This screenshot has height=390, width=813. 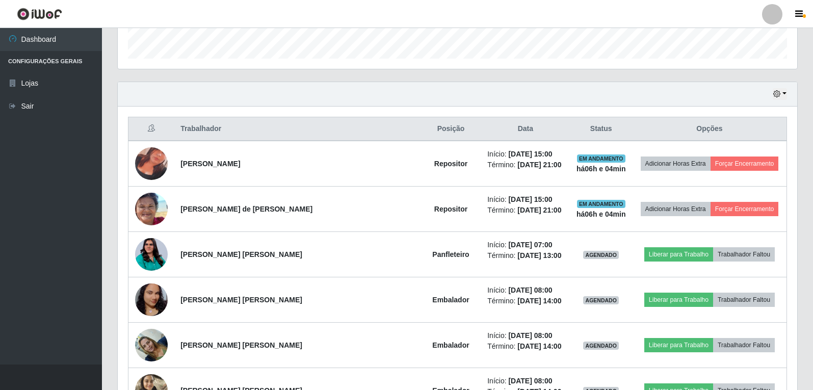 I want to click on th: Posição, so click(x=451, y=129).